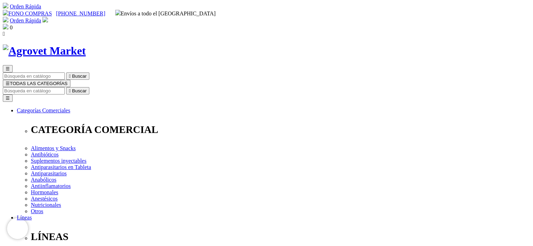 The image size is (533, 246). Describe the element at coordinates (43, 110) in the screenshot. I see `a: Categorías Comerciales` at that location.